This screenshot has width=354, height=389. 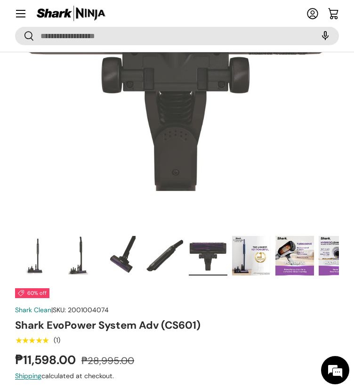 What do you see at coordinates (32, 293) in the screenshot?
I see `span: 60% off` at bounding box center [32, 293].